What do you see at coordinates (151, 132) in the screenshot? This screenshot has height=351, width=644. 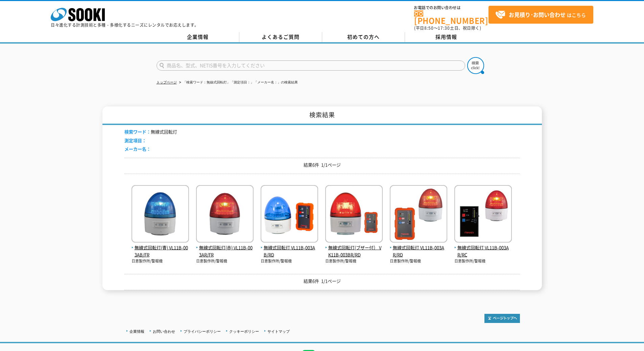 I see `li: 無線式回転灯` at bounding box center [151, 132].